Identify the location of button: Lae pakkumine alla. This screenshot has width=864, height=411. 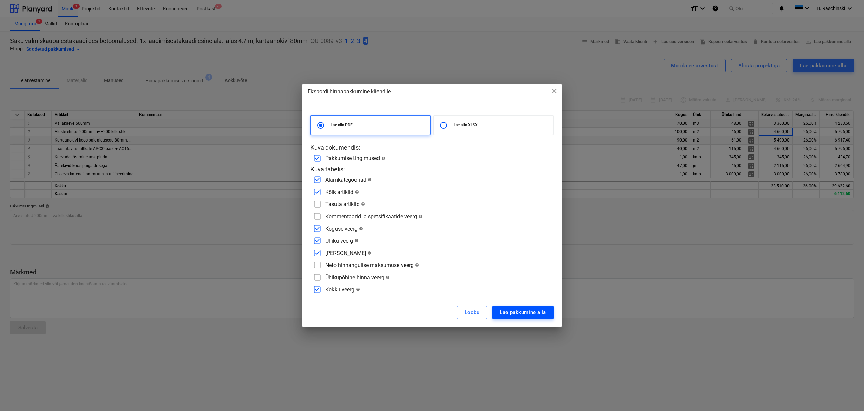
(523, 312).